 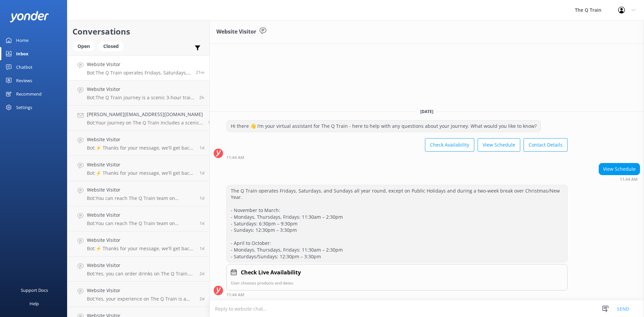 I want to click on div: Settings, so click(x=24, y=108).